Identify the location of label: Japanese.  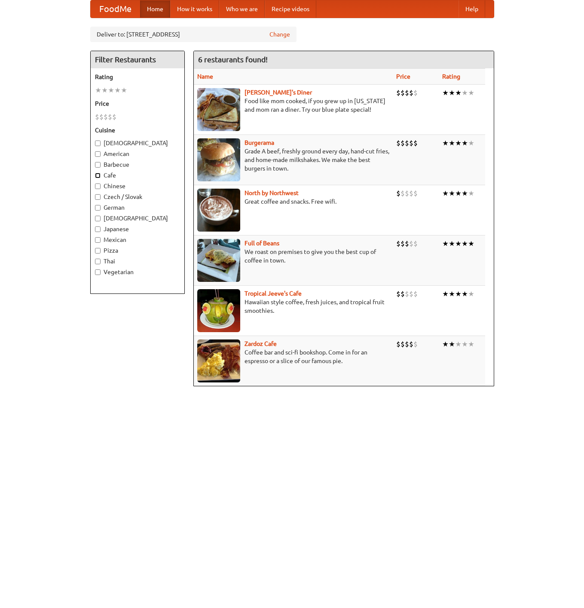
(138, 229).